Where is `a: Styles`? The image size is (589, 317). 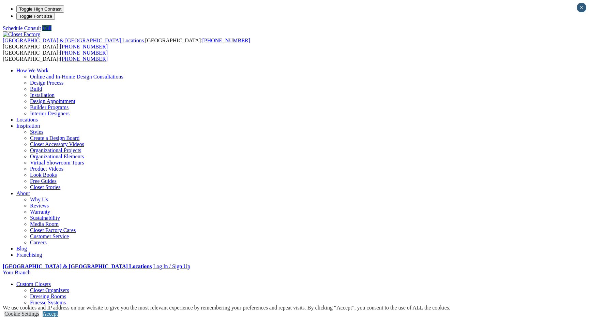 a: Styles is located at coordinates (37, 132).